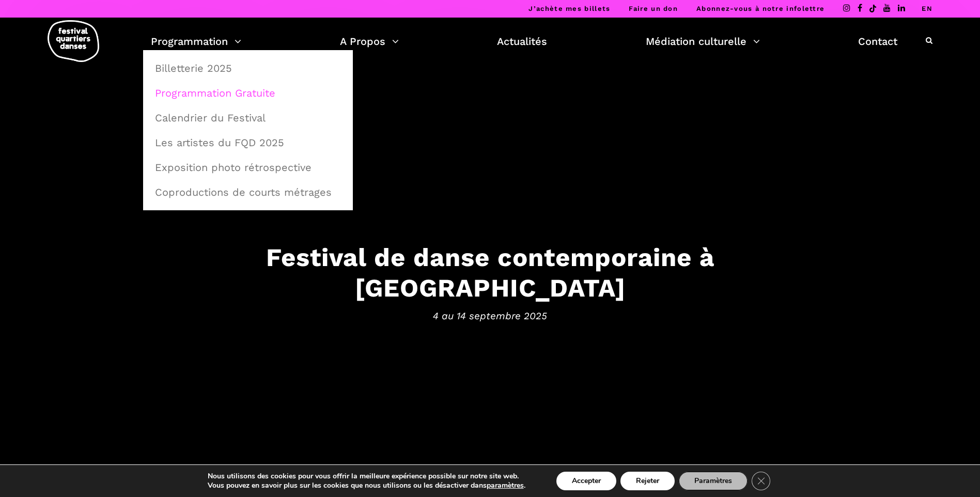 The width and height of the screenshot is (980, 497). Describe the element at coordinates (73, 41) in the screenshot. I see `img: logo-fqd-med` at that location.